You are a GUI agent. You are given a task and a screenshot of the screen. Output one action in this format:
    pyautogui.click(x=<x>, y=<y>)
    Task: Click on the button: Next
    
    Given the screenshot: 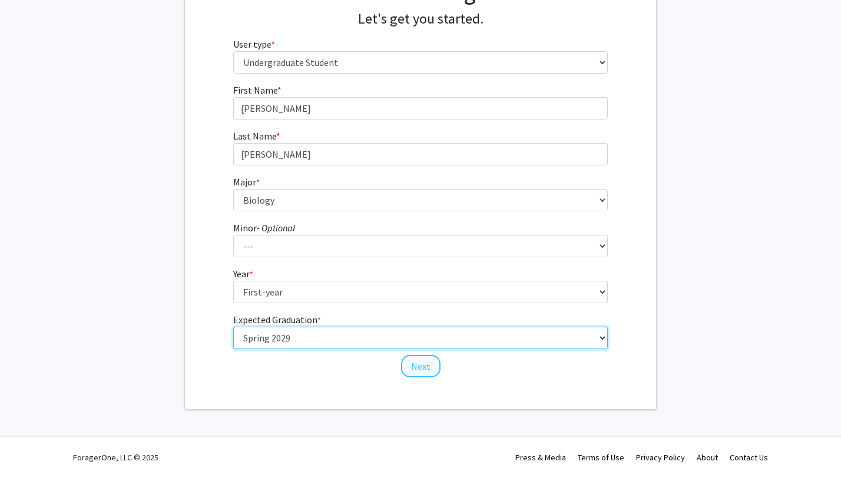 What is the action you would take?
    pyautogui.click(x=420, y=366)
    